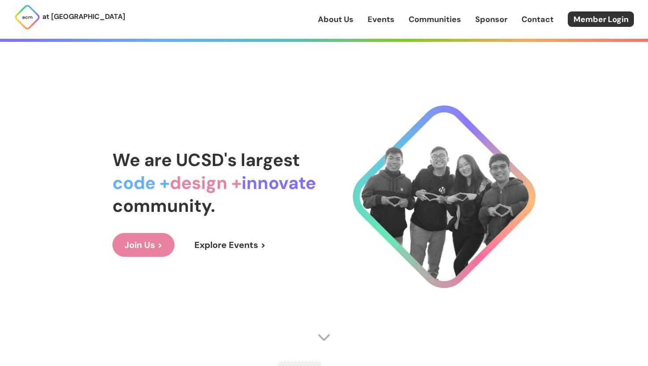  Describe the element at coordinates (600, 19) in the screenshot. I see `a: Member Login` at that location.